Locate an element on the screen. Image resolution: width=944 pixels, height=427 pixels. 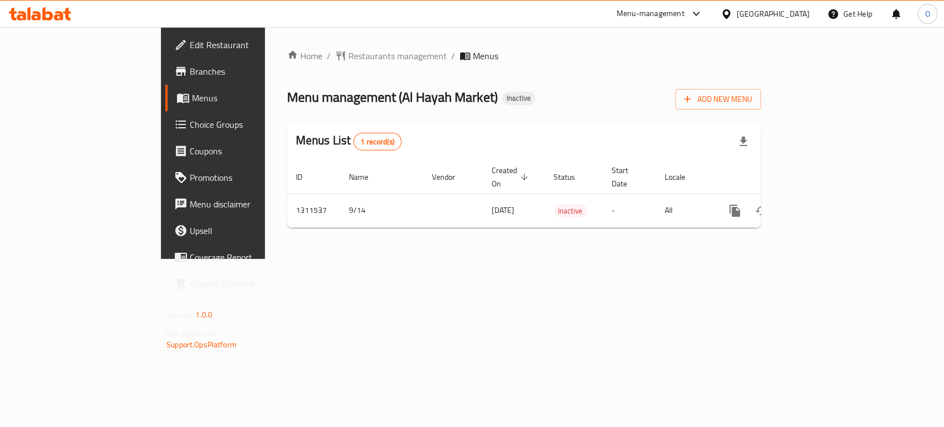
td: All is located at coordinates (684, 210).